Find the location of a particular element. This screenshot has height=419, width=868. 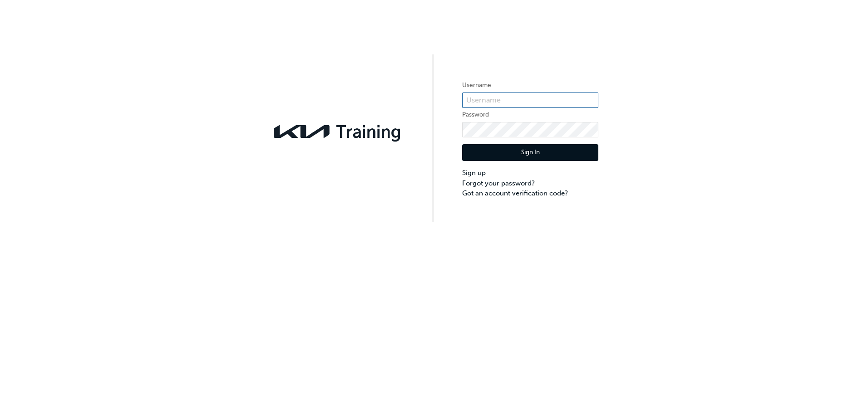

input: Username is located at coordinates (530, 101).